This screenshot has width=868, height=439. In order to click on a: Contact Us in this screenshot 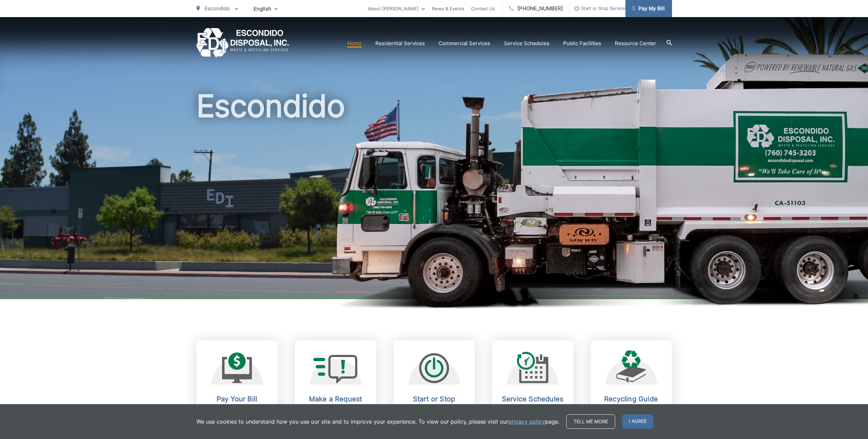, I will do `click(483, 8)`.